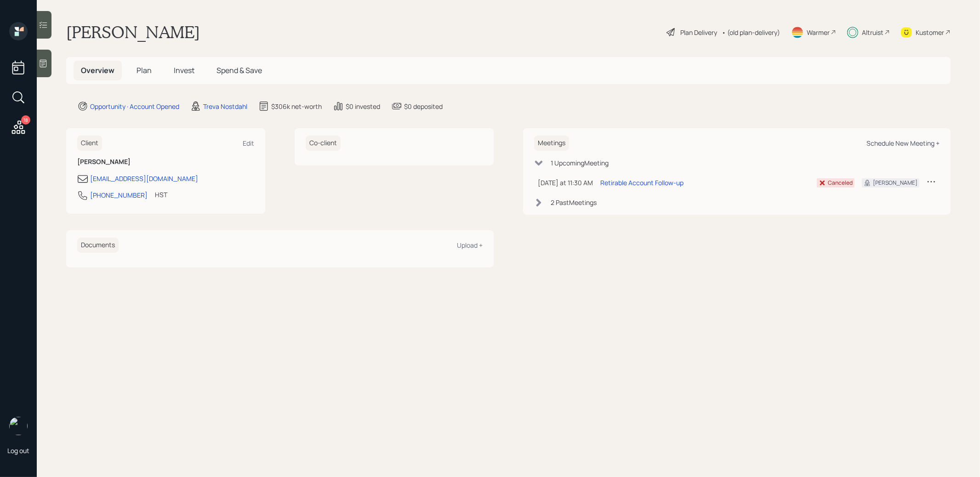 Image resolution: width=980 pixels, height=477 pixels. Describe the element at coordinates (819, 32) in the screenshot. I see `div: Warmer` at that location.